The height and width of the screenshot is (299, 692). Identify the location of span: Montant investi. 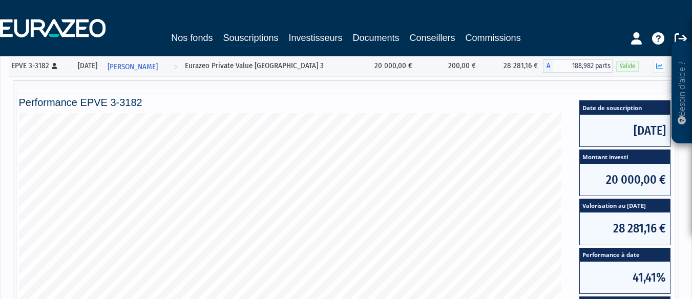
(625, 157).